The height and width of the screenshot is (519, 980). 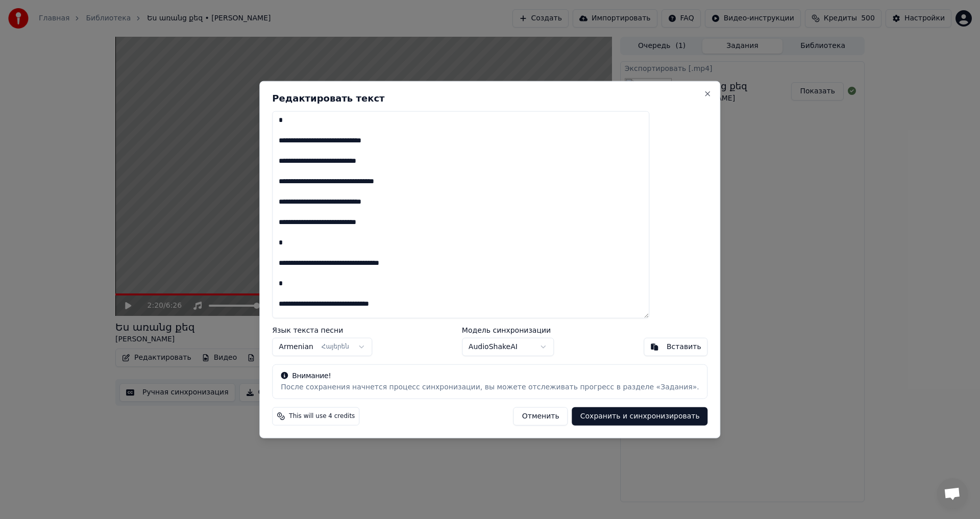 I want to click on span: This will use 4 credits, so click(x=322, y=416).